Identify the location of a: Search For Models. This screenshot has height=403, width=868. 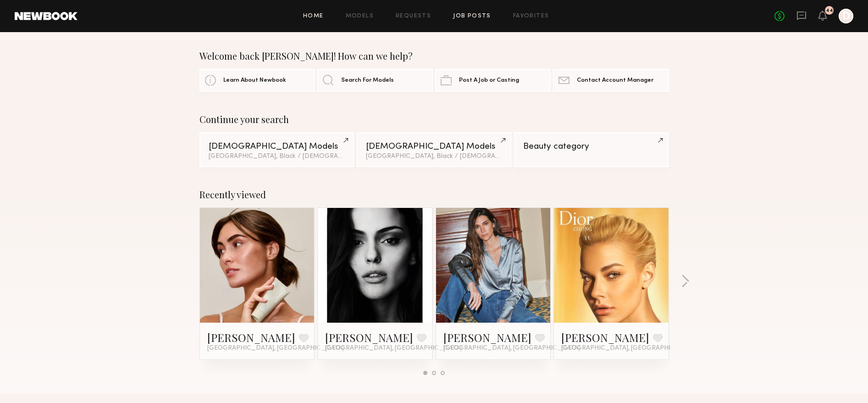
(375, 80).